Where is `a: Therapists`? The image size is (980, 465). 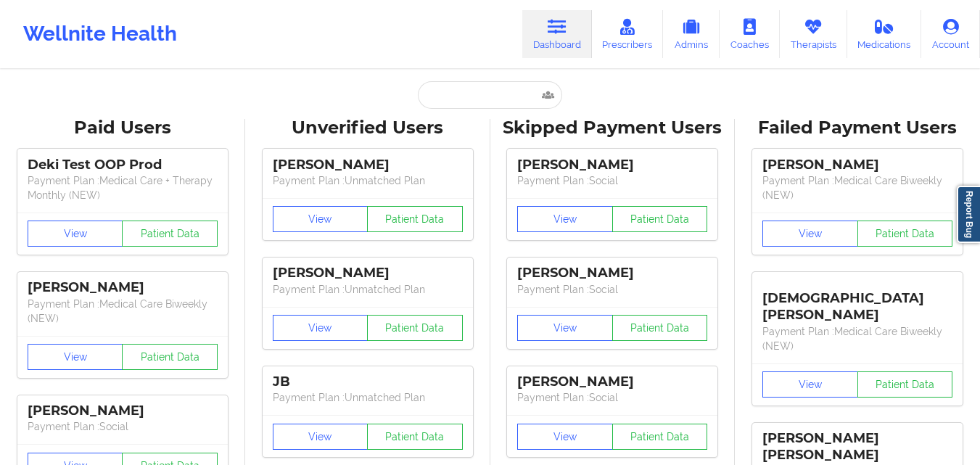
a: Therapists is located at coordinates (813, 34).